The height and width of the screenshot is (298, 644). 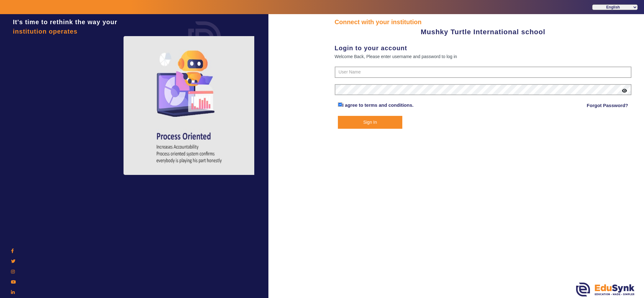 I want to click on div: Connect with your institution, so click(x=483, y=22).